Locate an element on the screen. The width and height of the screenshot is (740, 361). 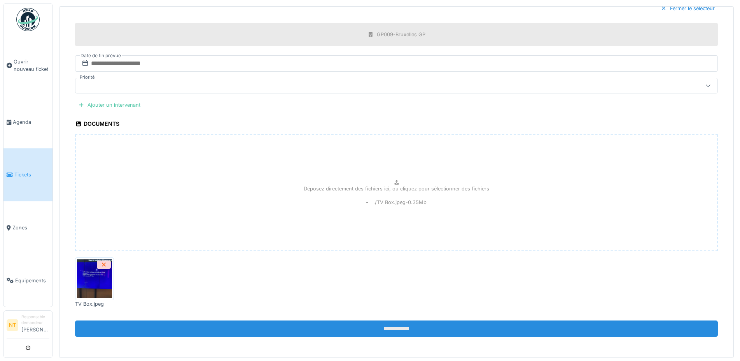
a: Agenda is located at coordinates (28, 122).